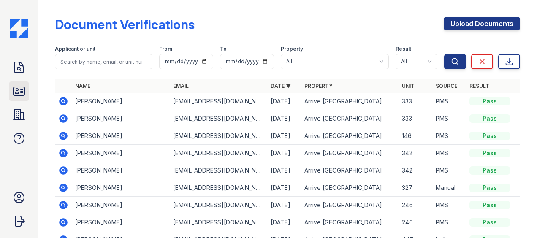 The image size is (537, 238). What do you see at coordinates (403, 49) in the screenshot?
I see `label: Result` at bounding box center [403, 49].